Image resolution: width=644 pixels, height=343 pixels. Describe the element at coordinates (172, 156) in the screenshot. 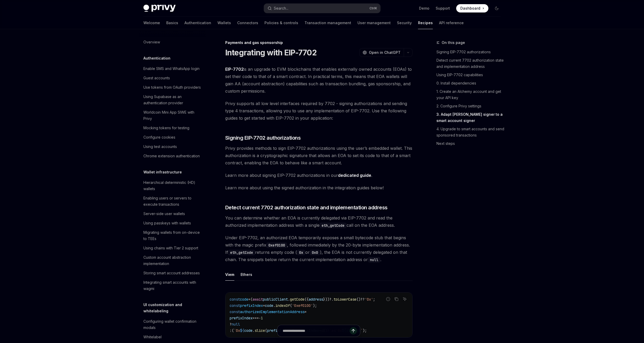

I see `div: Chrome extension authentication` at that location.